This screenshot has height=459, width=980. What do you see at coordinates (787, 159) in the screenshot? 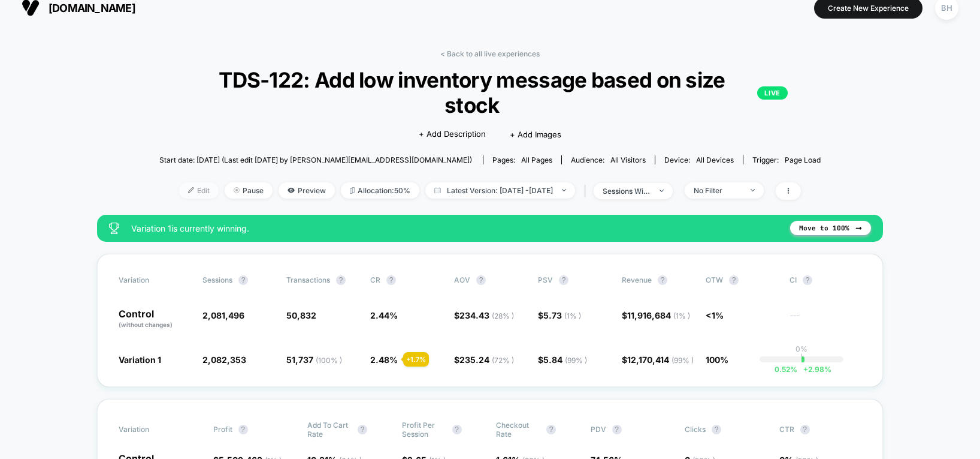
I see `div: Trigger:` at bounding box center [787, 159].